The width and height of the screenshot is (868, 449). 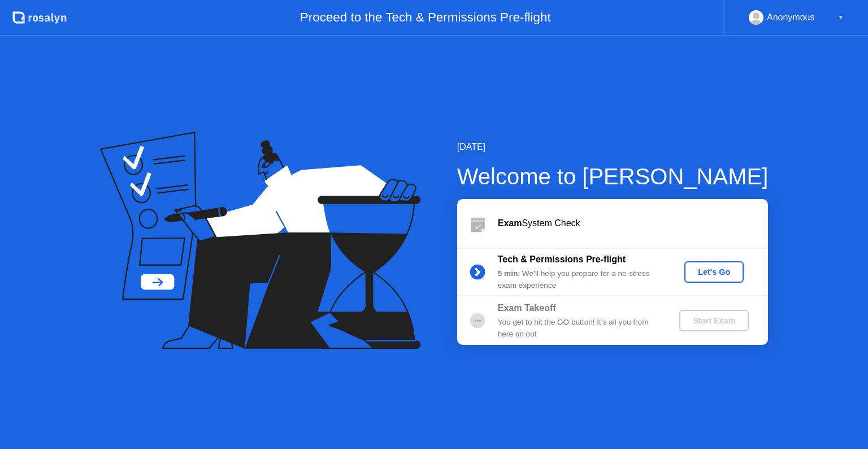 What do you see at coordinates (510, 223) in the screenshot?
I see `b: Exam` at bounding box center [510, 223].